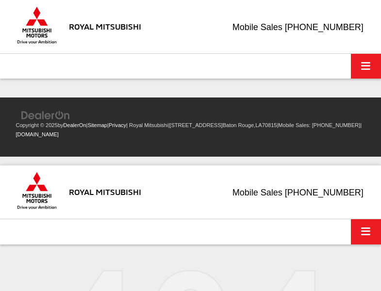 Image resolution: width=381 pixels, height=291 pixels. Describe the element at coordinates (239, 125) in the screenshot. I see `span: Baton Rouge,` at that location.